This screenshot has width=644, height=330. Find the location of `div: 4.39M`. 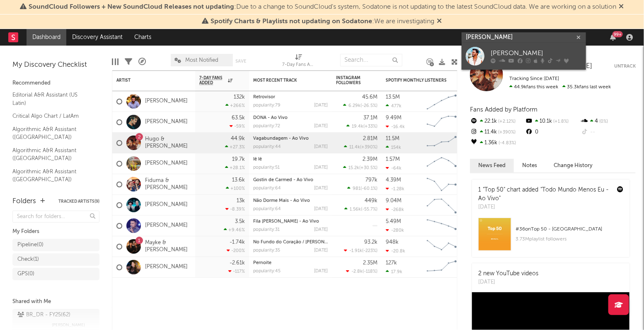

div: 4.39M is located at coordinates (393, 180).